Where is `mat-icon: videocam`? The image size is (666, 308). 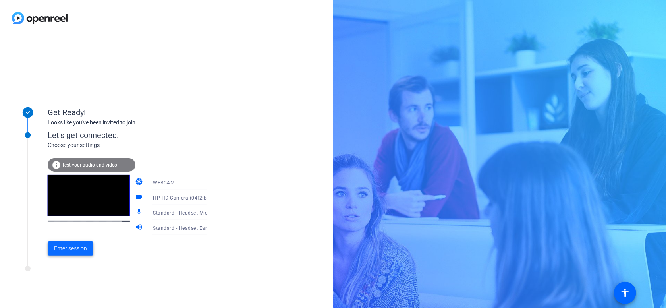 mat-icon: videocam is located at coordinates (140, 197).